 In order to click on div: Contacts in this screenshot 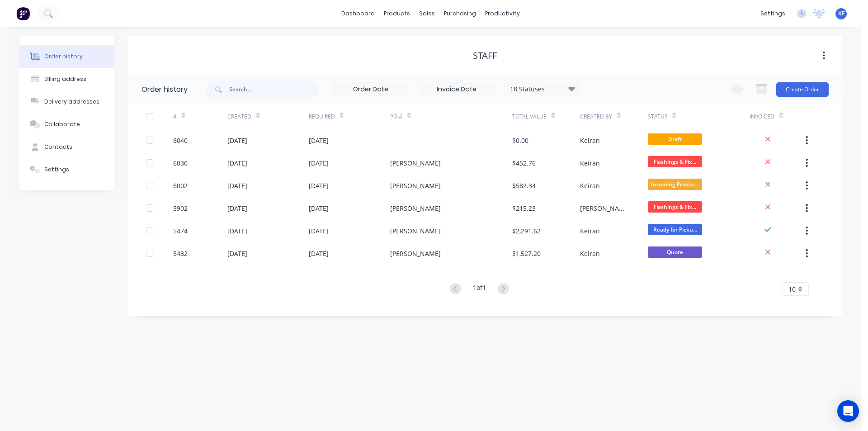, I will do `click(59, 147)`.